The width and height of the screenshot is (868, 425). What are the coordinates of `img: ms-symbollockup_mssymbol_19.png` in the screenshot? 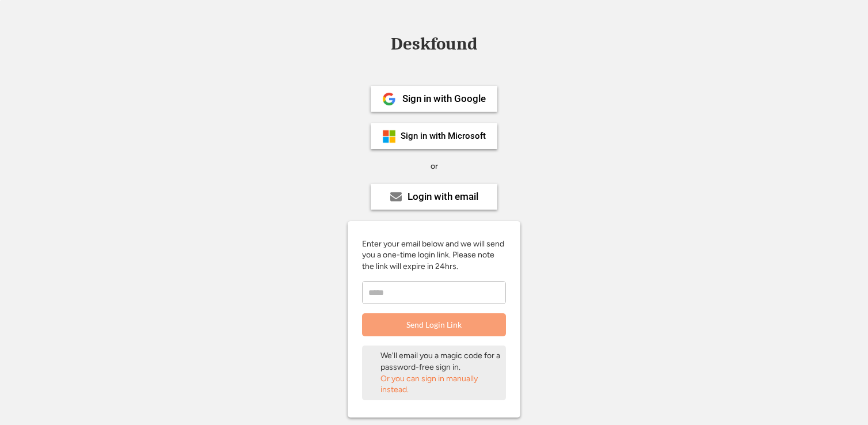 It's located at (389, 136).